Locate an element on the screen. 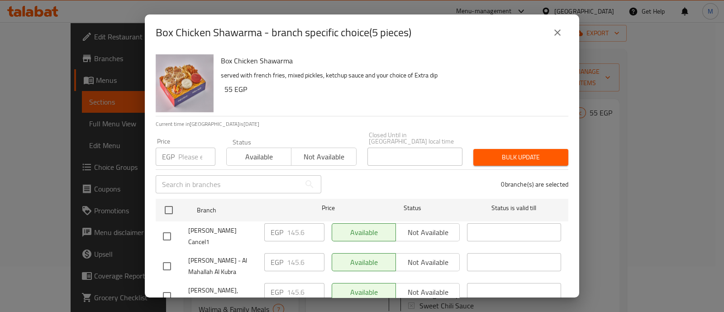  button: Not available is located at coordinates (323, 157).